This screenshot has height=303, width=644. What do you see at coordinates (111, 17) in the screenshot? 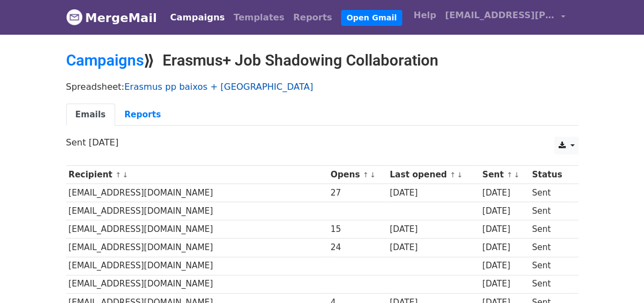
I see `a: MergeMail` at bounding box center [111, 17].